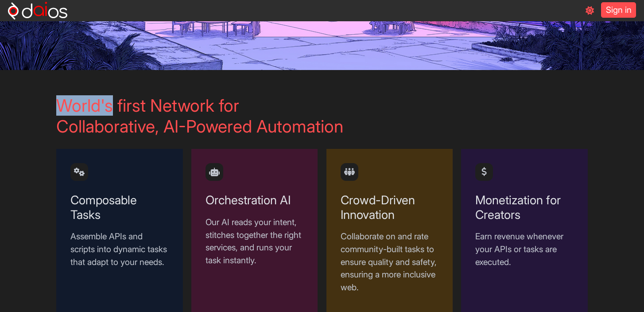 This screenshot has width=644, height=312. Describe the element at coordinates (619, 10) in the screenshot. I see `a: Sign in` at that location.